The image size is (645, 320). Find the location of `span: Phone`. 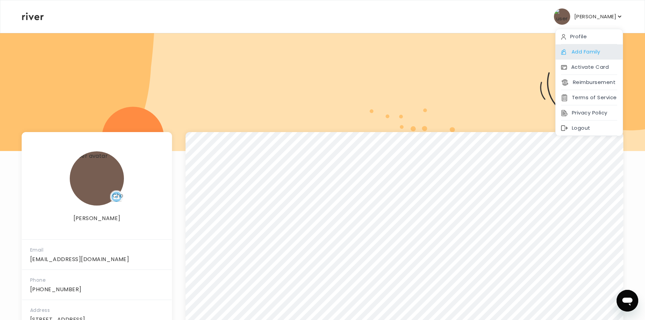

span: Phone is located at coordinates (38, 280).